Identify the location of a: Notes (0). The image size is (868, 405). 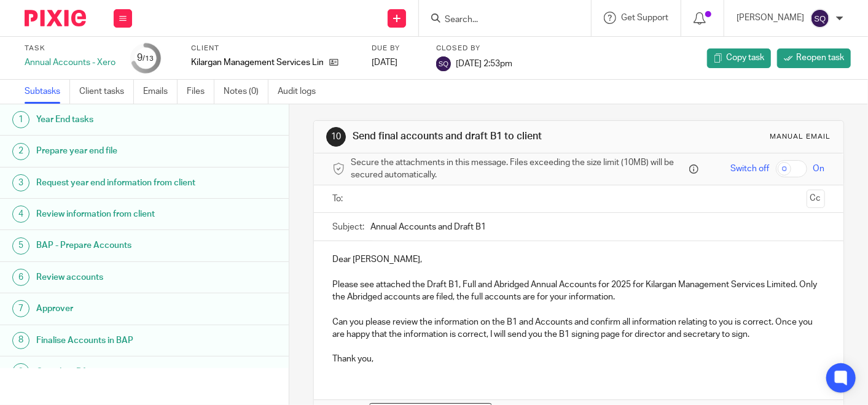
(246, 91).